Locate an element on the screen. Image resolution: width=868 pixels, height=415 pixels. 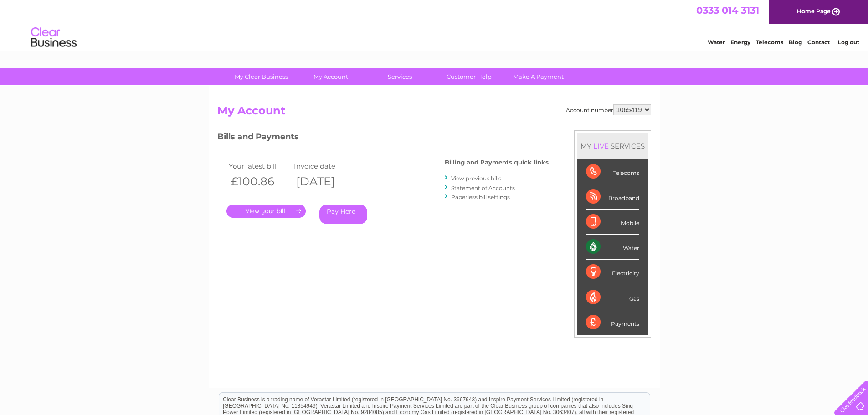
a: Energy is located at coordinates (741, 42).